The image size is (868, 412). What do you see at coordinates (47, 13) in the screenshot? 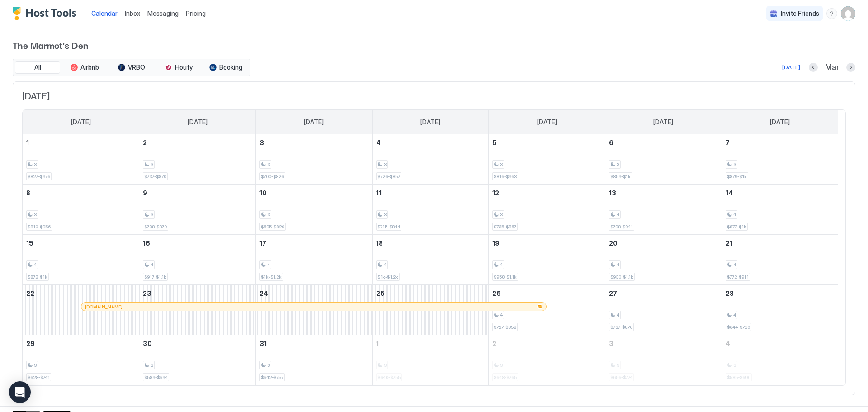
I see `div: Host Tools Logo` at bounding box center [47, 13].